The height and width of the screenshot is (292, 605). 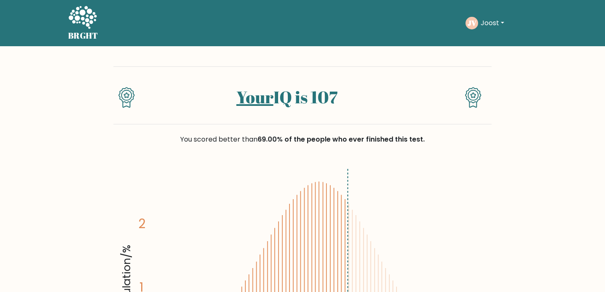 I want to click on h5: BRGHT, so click(x=83, y=36).